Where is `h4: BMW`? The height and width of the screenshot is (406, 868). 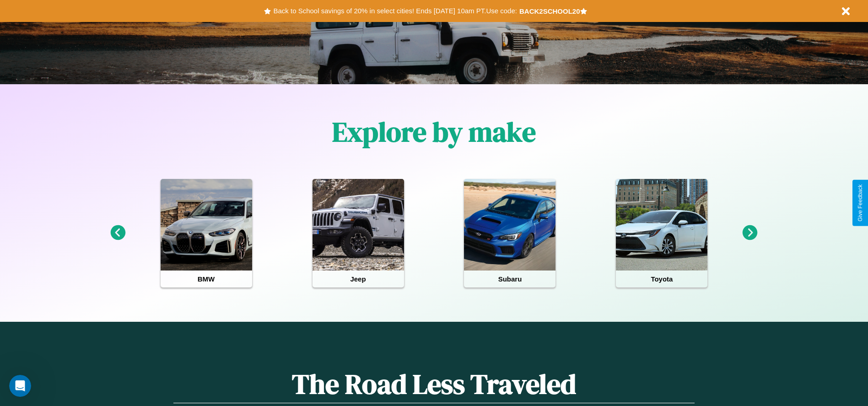
h4: BMW is located at coordinates (206, 279).